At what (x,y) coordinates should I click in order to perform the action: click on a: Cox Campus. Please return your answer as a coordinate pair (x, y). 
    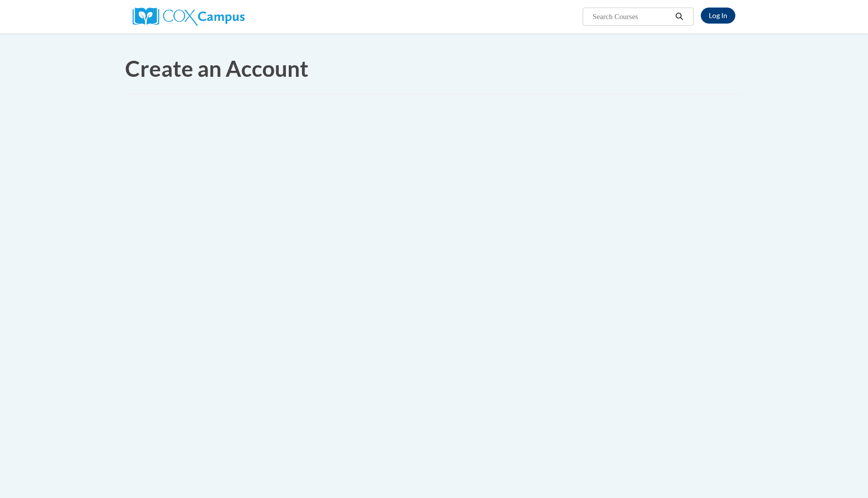
    Looking at the image, I should click on (188, 15).